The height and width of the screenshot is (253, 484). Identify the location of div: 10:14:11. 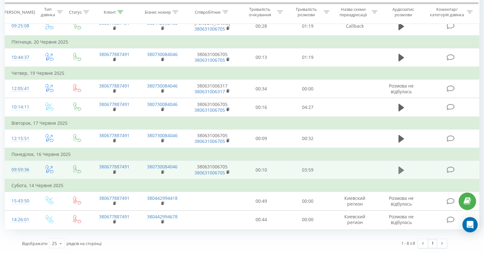
(20, 107).